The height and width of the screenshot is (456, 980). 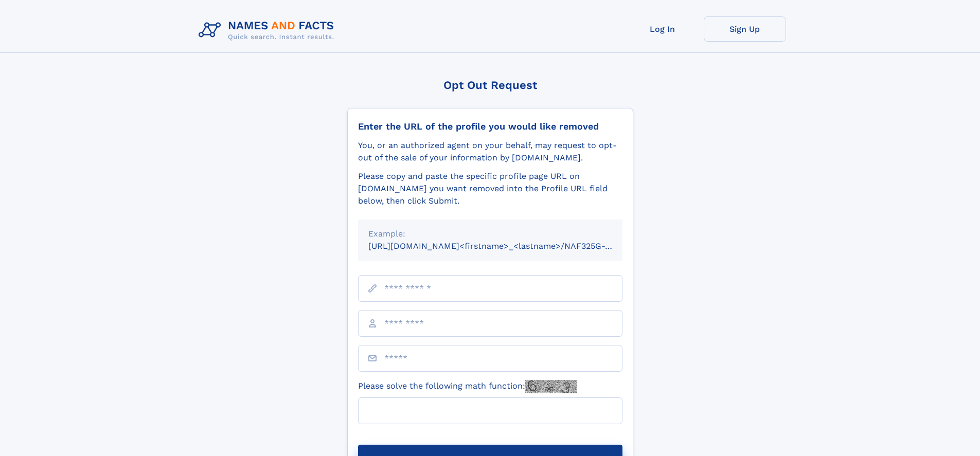 I want to click on a: Sign Up, so click(x=745, y=29).